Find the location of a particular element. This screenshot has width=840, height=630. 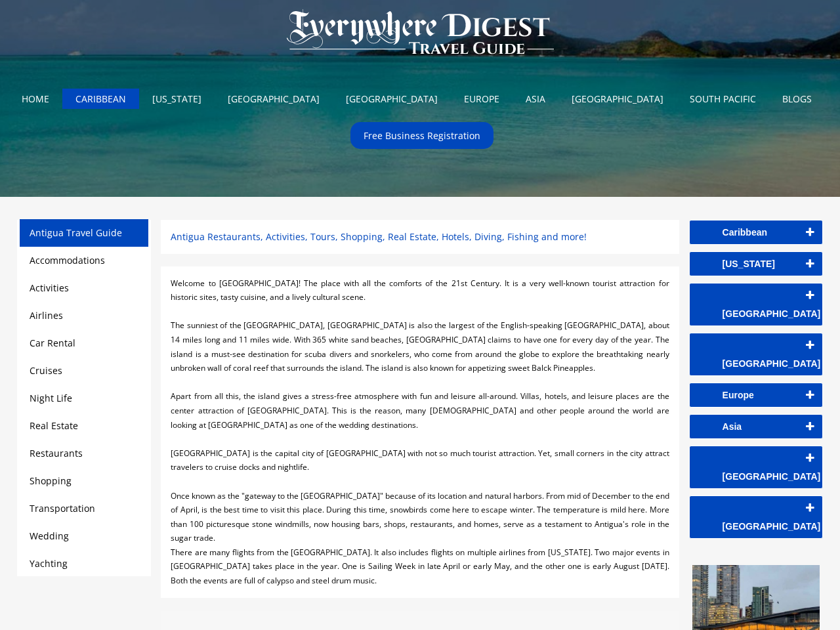

a: Europe is located at coordinates (755, 394).